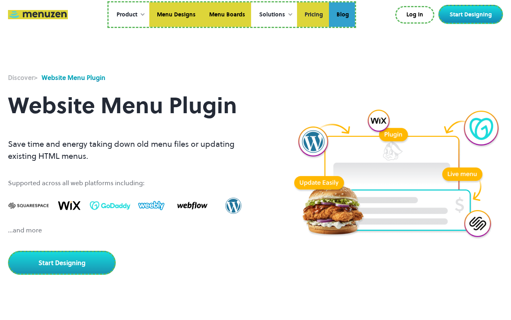 Image resolution: width=511 pixels, height=320 pixels. What do you see at coordinates (342, 15) in the screenshot?
I see `a: Blog` at bounding box center [342, 15].